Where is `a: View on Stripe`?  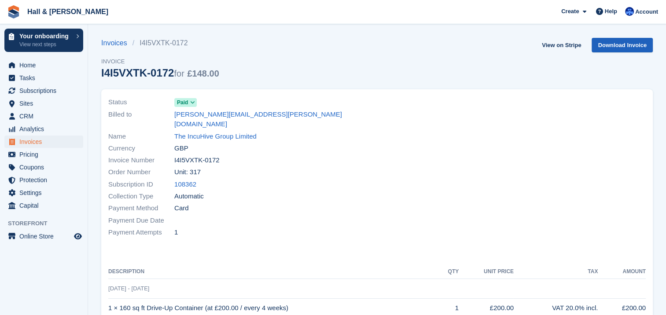 a: View on Stripe is located at coordinates (561, 45).